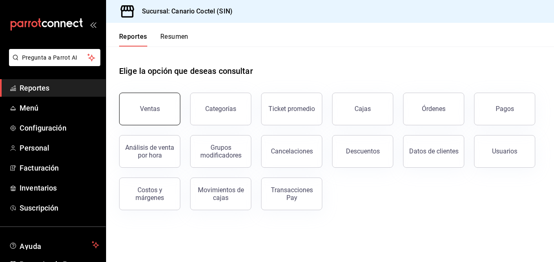 Image resolution: width=554 pixels, height=262 pixels. I want to click on span: Reportes, so click(59, 88).